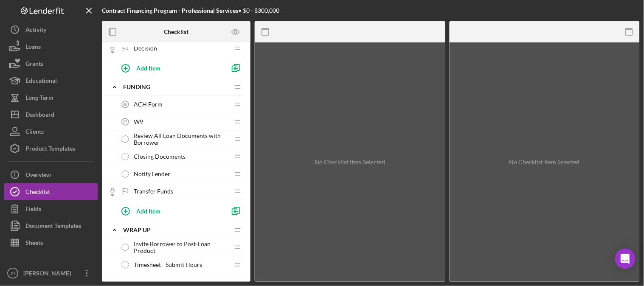  Describe the element at coordinates (191, 11) in the screenshot. I see `div: • $0 - $300,000` at that location.